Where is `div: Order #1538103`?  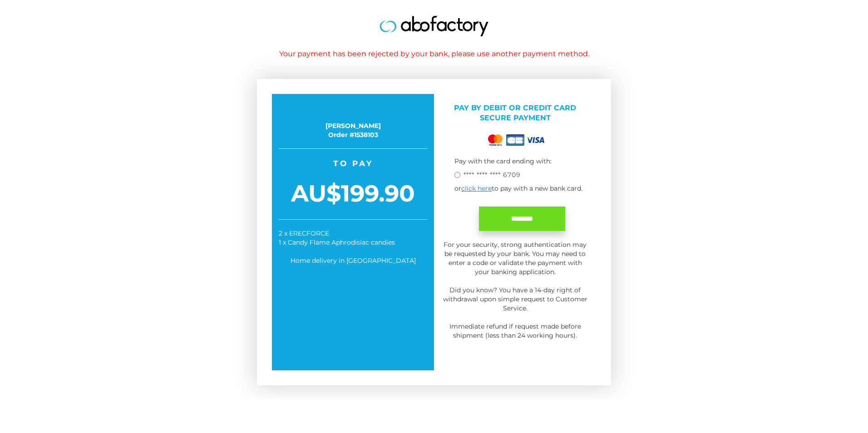 div: Order #1538103 is located at coordinates (353, 135).